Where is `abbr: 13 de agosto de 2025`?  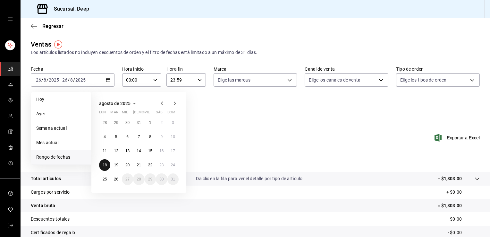
abbr: 13 de agosto de 2025 is located at coordinates (127, 151).